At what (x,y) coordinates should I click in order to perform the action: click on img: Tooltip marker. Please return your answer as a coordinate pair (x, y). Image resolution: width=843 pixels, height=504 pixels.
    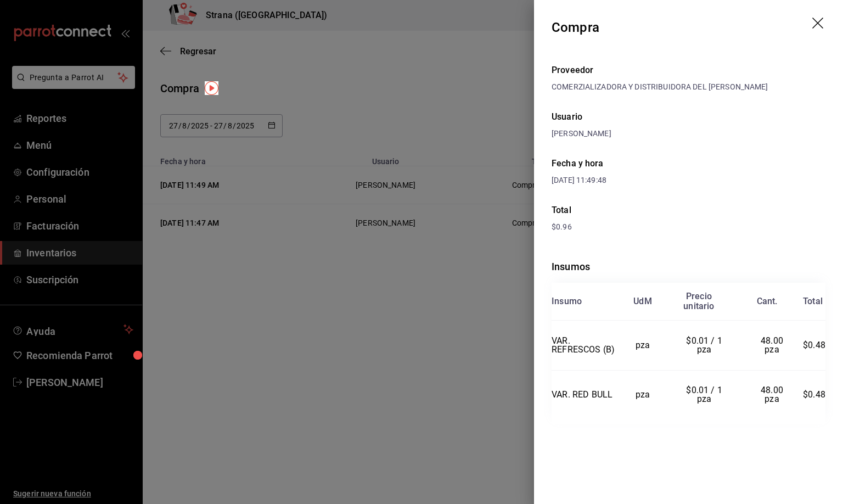
    Looking at the image, I should click on (211, 88).